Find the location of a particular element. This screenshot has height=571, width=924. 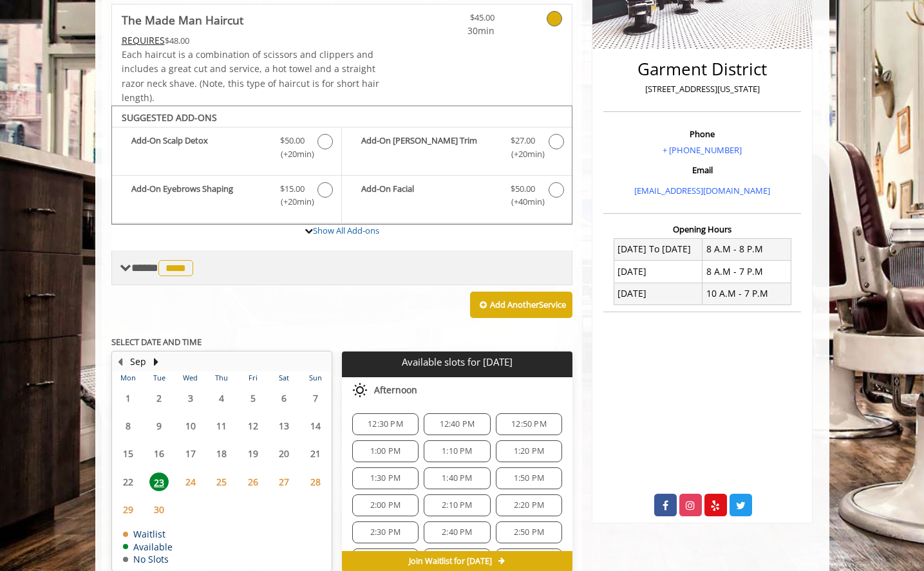

span: 12:30 PM is located at coordinates (385, 424).